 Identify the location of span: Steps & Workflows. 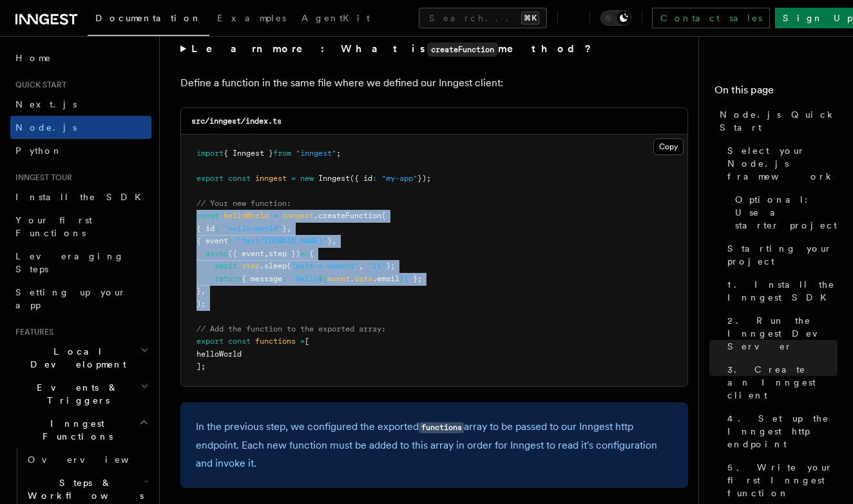
(83, 490).